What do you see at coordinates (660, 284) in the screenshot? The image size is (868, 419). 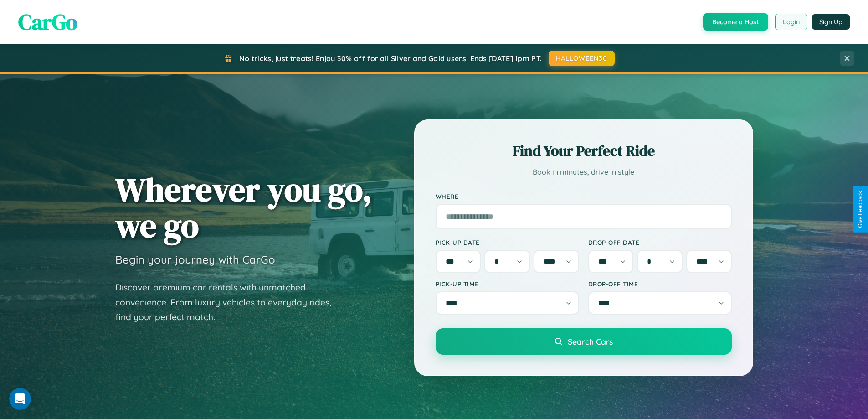 I see `label: Drop-off Time` at bounding box center [660, 284].